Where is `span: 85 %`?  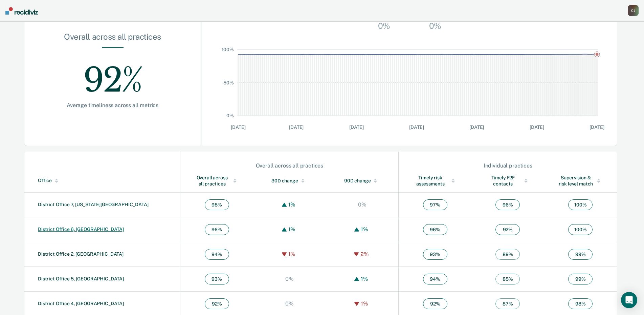 span: 85 % is located at coordinates (507, 279).